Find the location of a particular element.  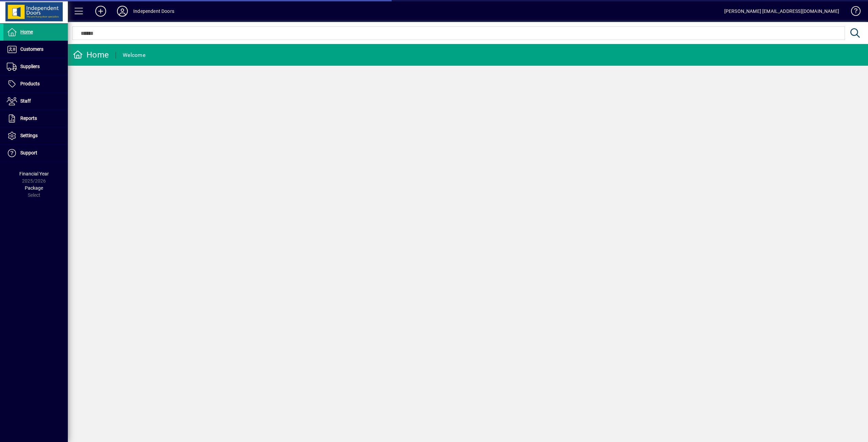

span: Products is located at coordinates (29, 83).